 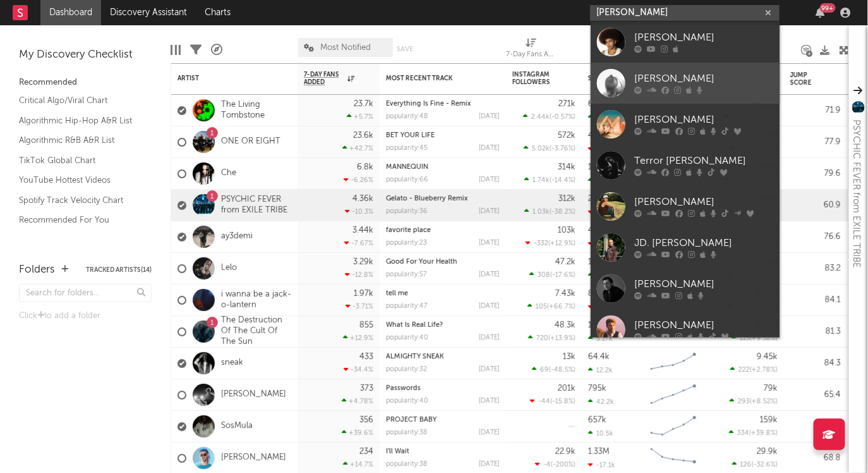 What do you see at coordinates (367, 451) in the screenshot?
I see `div: 234` at bounding box center [367, 451].